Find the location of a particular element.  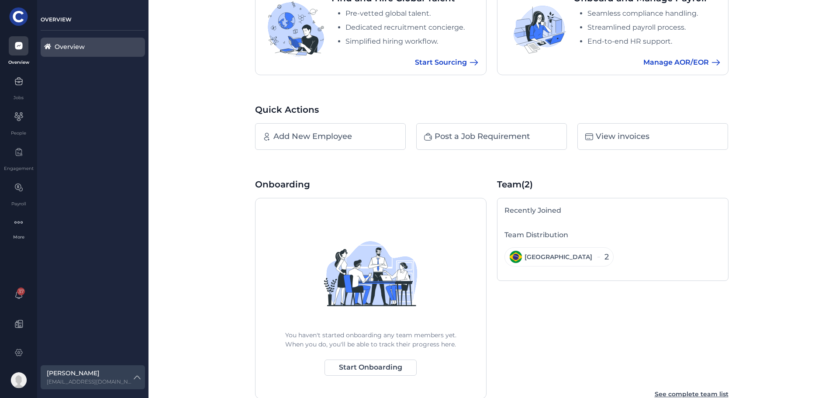

span: Manage AOR/EOR is located at coordinates (676, 62).